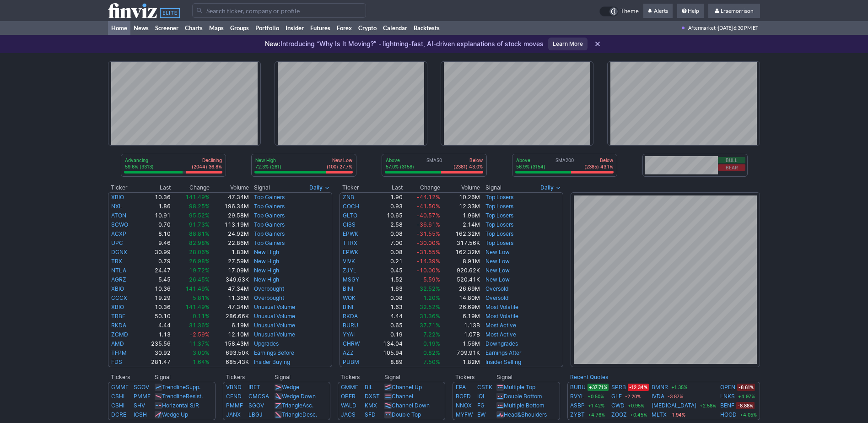 The image size is (868, 423). I want to click on a: JACS, so click(348, 414).